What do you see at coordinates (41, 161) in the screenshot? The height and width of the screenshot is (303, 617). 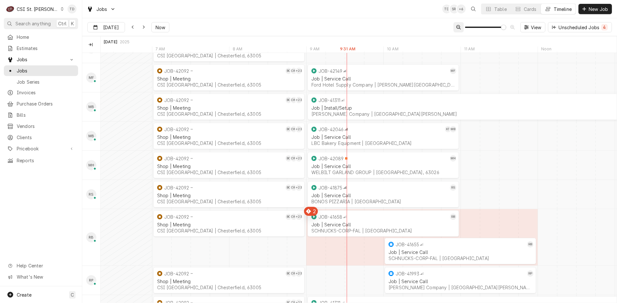 I see `a: Reports` at bounding box center [41, 161].